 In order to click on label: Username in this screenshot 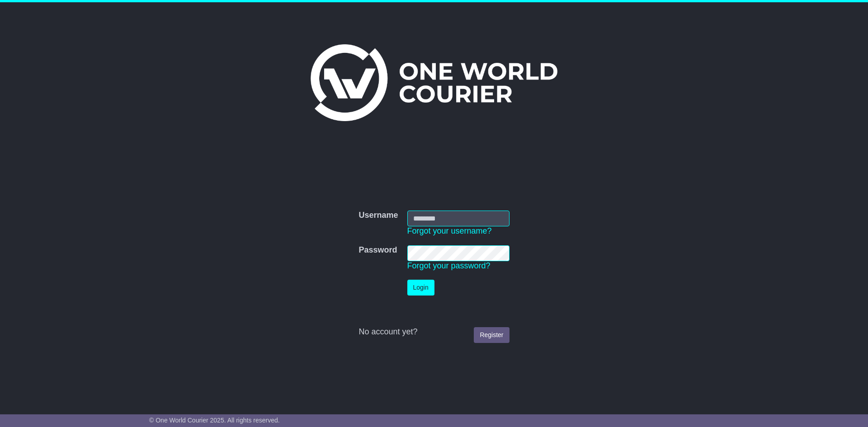, I will do `click(378, 215)`.